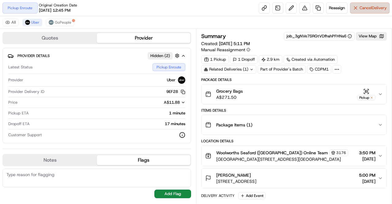 This screenshot has height=204, width=392. Describe the element at coordinates (367, 175) in the screenshot. I see `span: 5:00 PM` at that location.